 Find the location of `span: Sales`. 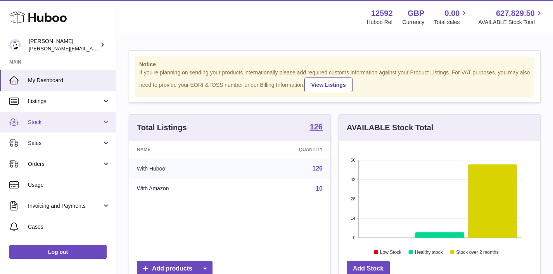

span: Sales is located at coordinates (65, 143).